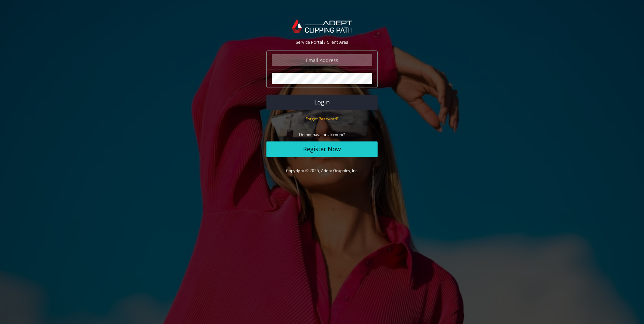 The height and width of the screenshot is (324, 644). What do you see at coordinates (322, 118) in the screenshot?
I see `a: Forgot Password?` at bounding box center [322, 118].